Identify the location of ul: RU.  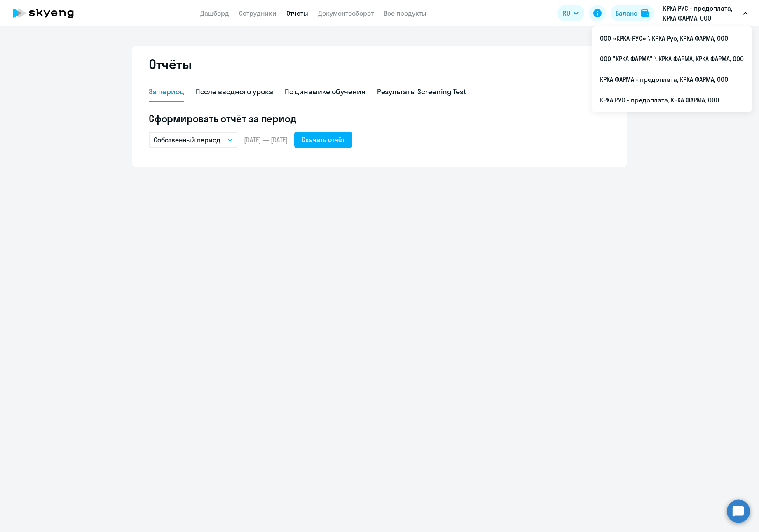
(672, 69).